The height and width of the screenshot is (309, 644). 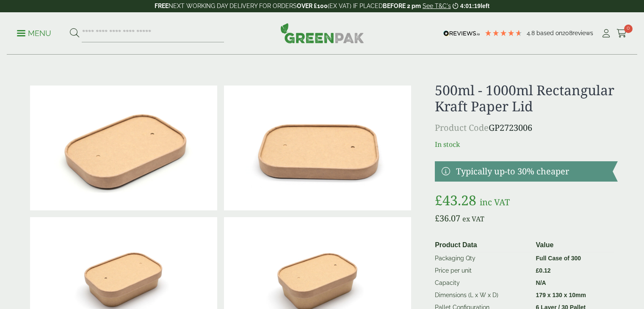 I want to click on i: Cart, so click(x=621, y=33).